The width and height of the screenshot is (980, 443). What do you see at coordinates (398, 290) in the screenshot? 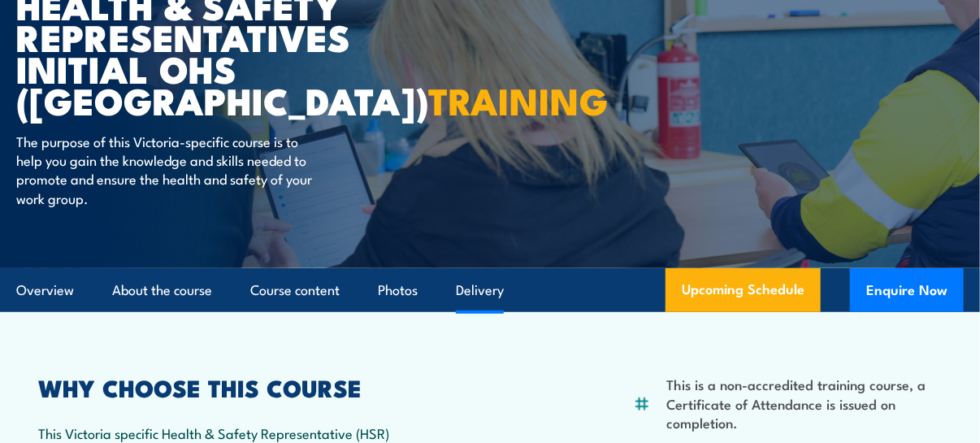
I see `a: Photos` at bounding box center [398, 290].